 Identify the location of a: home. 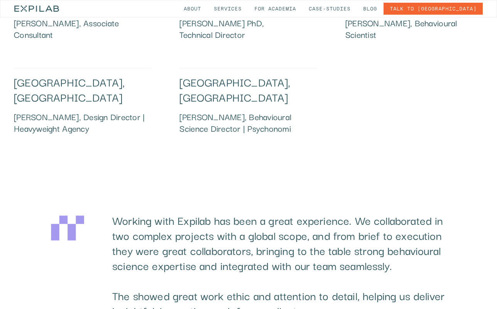
(37, 8).